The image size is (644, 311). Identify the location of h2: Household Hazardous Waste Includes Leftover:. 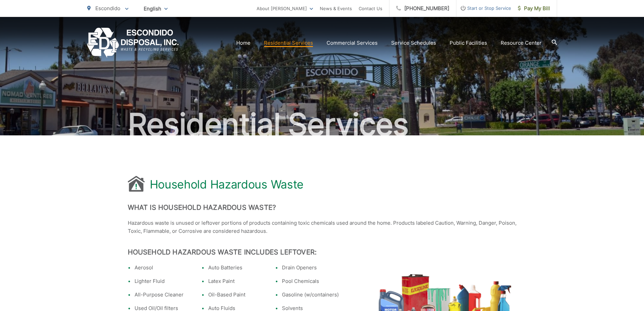
(322, 252).